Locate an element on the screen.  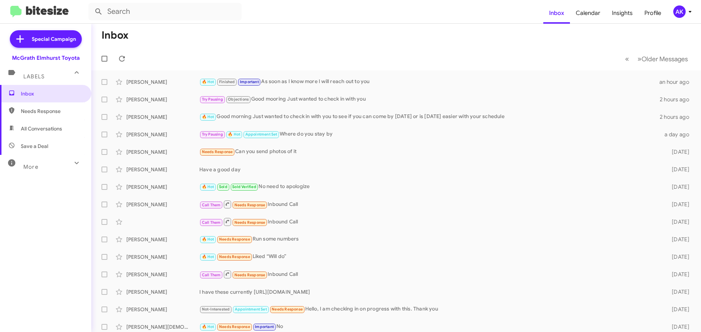
div: Where do you stay by is located at coordinates (429, 134).